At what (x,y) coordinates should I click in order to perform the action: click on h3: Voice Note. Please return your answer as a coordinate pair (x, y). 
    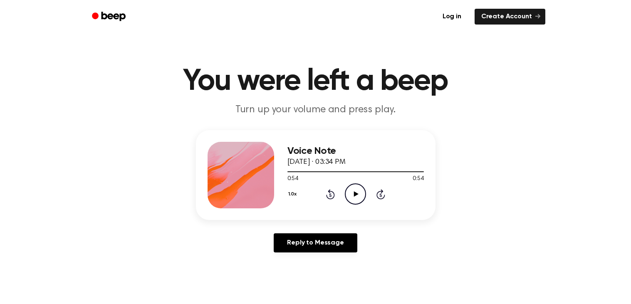
    Looking at the image, I should click on (355, 151).